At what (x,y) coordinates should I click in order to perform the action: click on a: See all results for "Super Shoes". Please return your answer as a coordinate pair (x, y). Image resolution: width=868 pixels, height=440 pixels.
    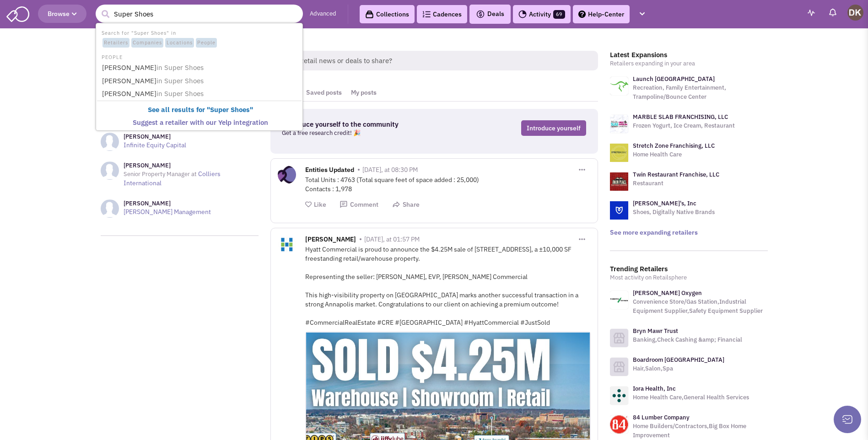
    Looking at the image, I should click on (200, 110).